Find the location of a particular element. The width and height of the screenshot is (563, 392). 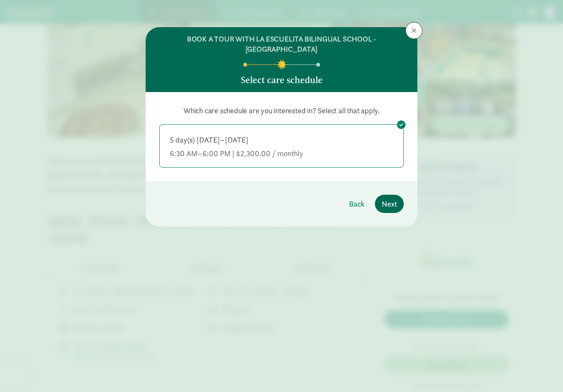

h5: Select care schedule is located at coordinates (282, 80).